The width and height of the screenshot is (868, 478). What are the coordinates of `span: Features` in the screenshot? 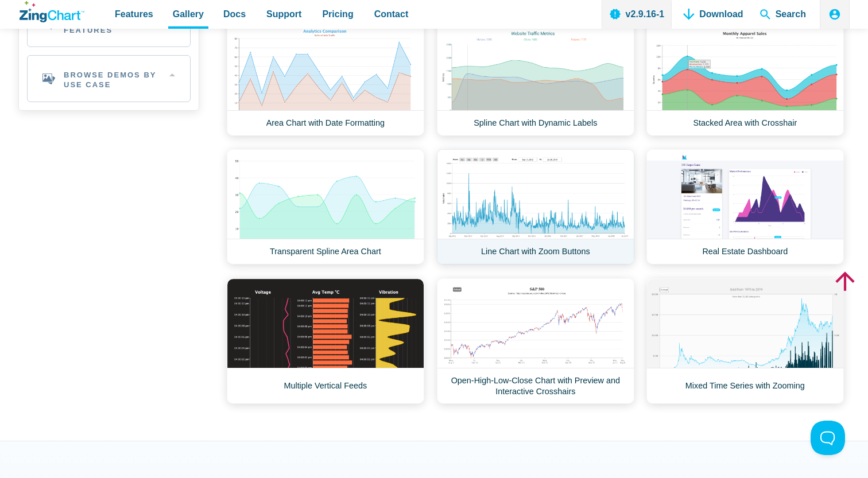 It's located at (134, 14).